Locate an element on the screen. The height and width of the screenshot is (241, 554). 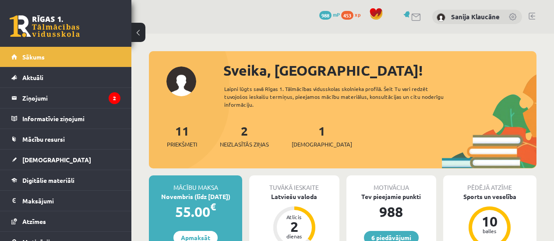
div: 988 is located at coordinates (391, 212).